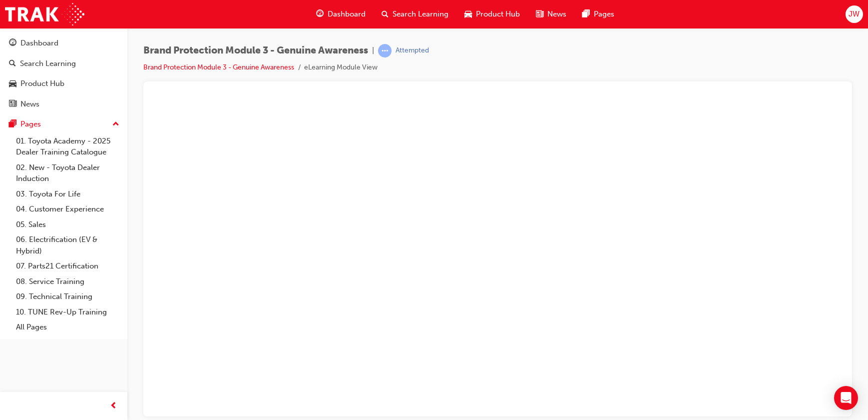  What do you see at coordinates (67, 312) in the screenshot?
I see `a: 10. TUNE Rev-Up Training` at bounding box center [67, 312].